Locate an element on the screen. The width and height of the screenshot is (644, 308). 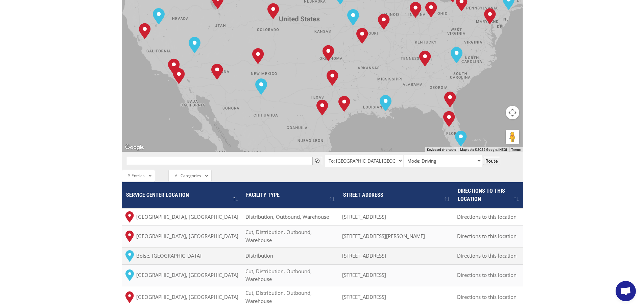
div: Las Vegas, NV is located at coordinates (194, 45).